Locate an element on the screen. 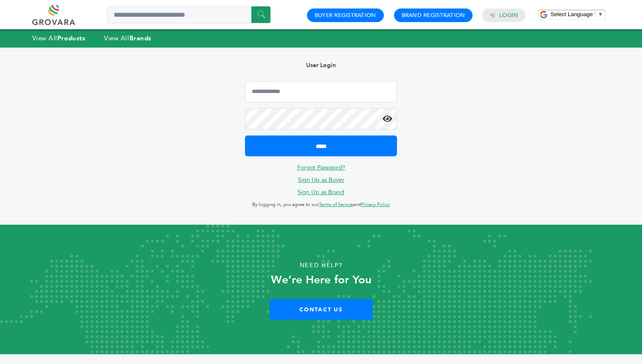 The image size is (642, 364). strong: Products is located at coordinates (71, 38).